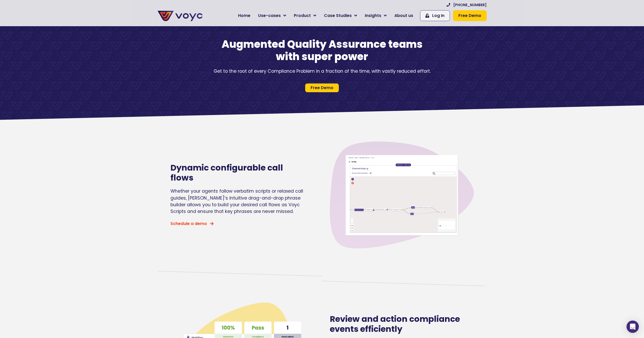 The height and width of the screenshot is (338, 644). What do you see at coordinates (340, 16) in the screenshot?
I see `a: Case Studies` at bounding box center [340, 16].